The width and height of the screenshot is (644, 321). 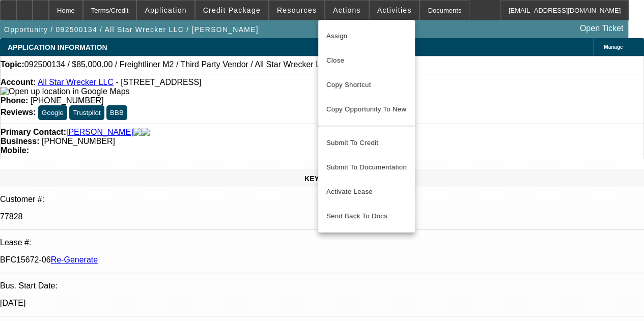 What do you see at coordinates (367, 216) in the screenshot?
I see `span: Send Back To Docs` at bounding box center [367, 216].